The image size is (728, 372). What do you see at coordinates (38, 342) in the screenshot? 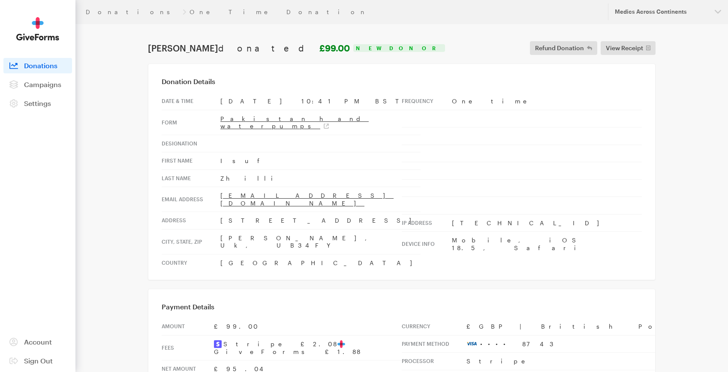
I see `a: Account` at bounding box center [38, 342].